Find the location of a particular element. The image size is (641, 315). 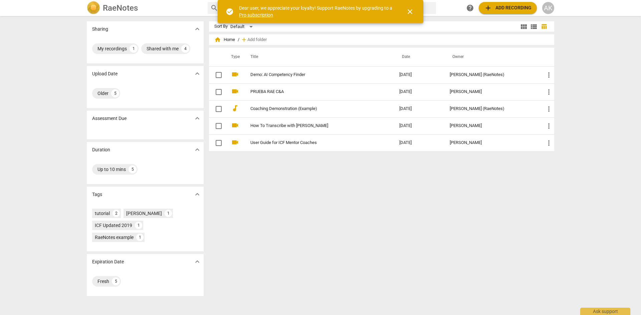

p: Assessment Due is located at coordinates (109, 119).